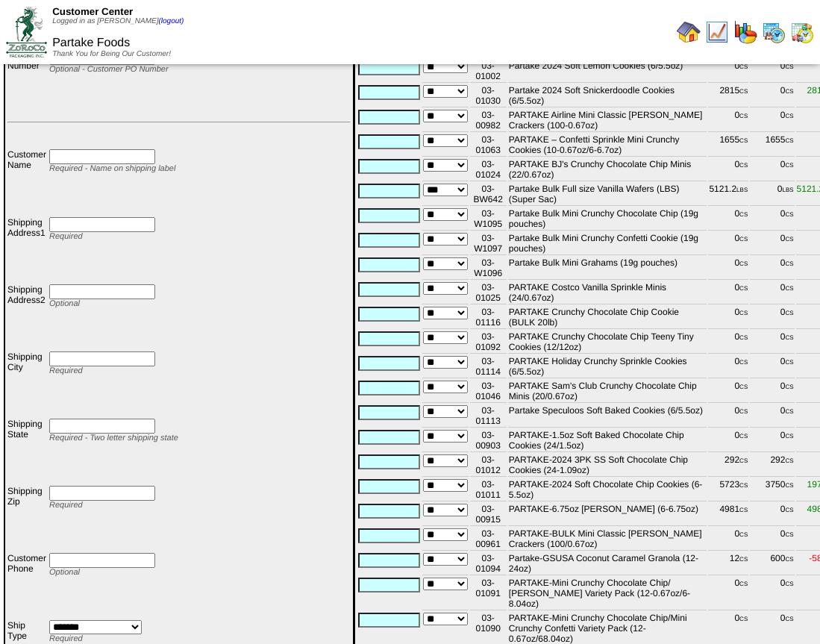 The image size is (820, 644). Describe the element at coordinates (488, 243) in the screenshot. I see `td: 03-W1097` at that location.